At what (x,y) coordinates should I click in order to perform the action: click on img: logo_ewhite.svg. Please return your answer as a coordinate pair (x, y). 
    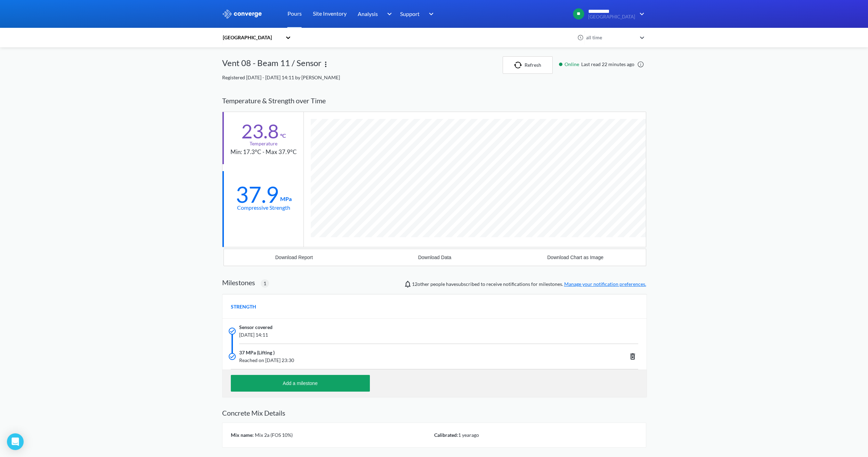
    Looking at the image, I should click on (242, 14).